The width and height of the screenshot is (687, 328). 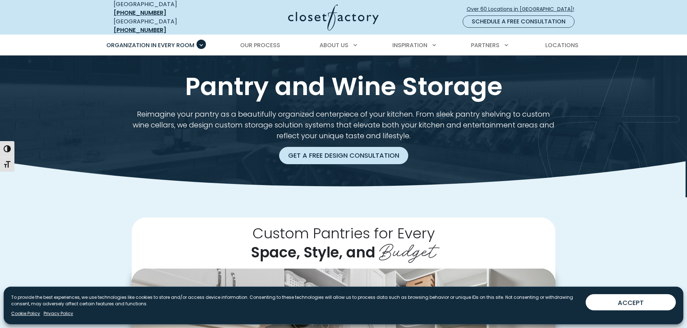 What do you see at coordinates (562, 45) in the screenshot?
I see `span: Locations` at bounding box center [562, 45].